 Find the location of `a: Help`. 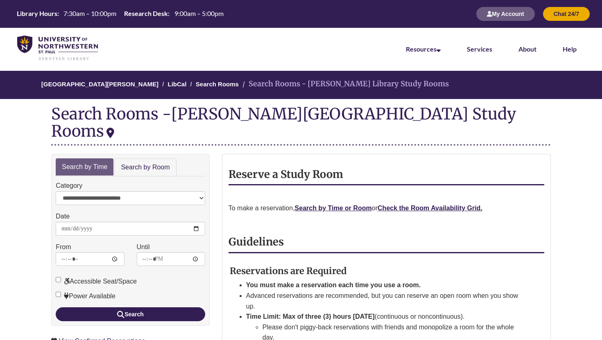

a: Help is located at coordinates (570, 49).